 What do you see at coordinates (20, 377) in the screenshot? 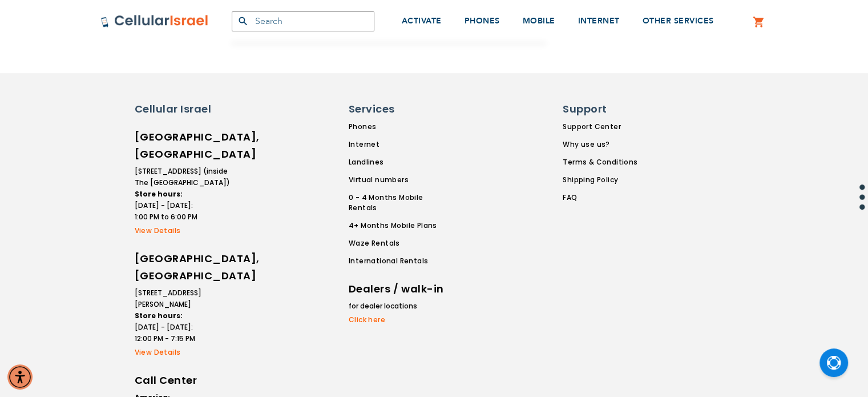
I see `div: Accessibility Menu` at bounding box center [20, 377].